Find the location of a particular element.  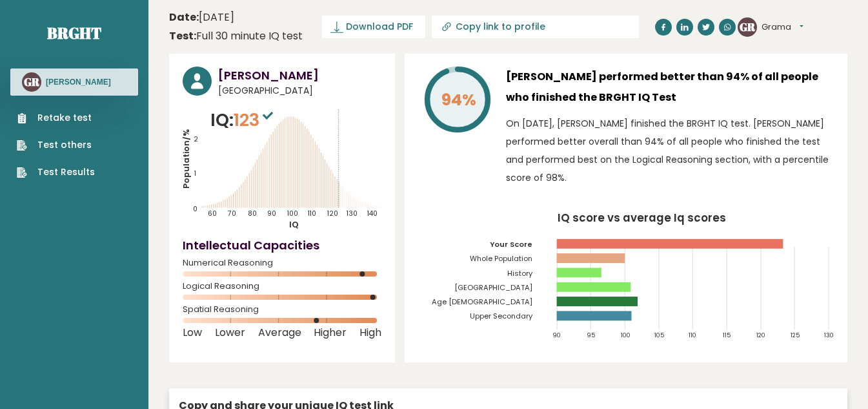

tspan: 80 is located at coordinates (252, 213).